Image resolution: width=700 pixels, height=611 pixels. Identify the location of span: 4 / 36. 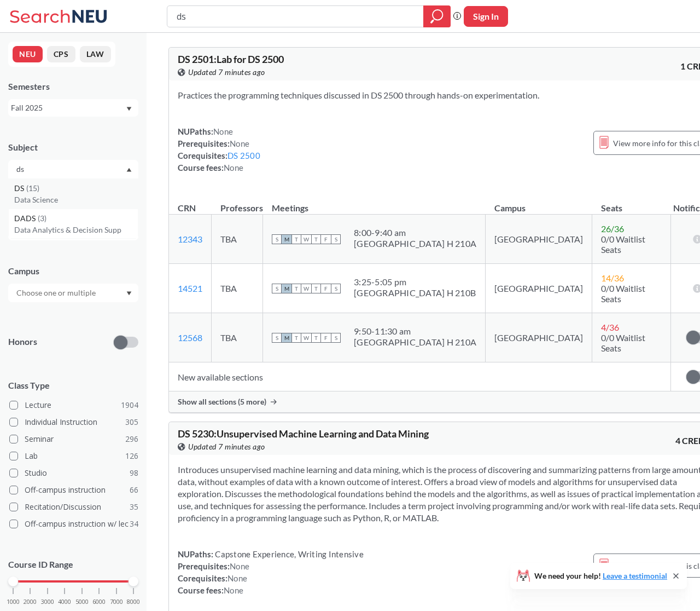
(610, 327).